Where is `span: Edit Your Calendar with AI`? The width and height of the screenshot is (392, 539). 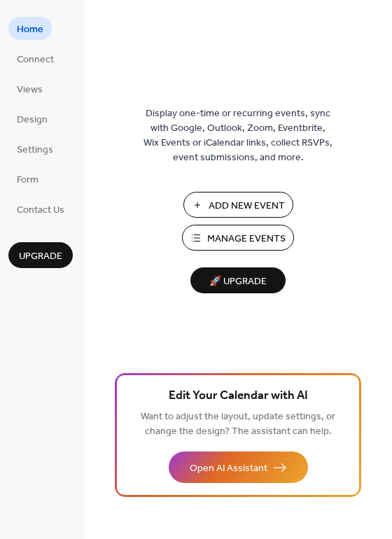 span: Edit Your Calendar with AI is located at coordinates (237, 396).